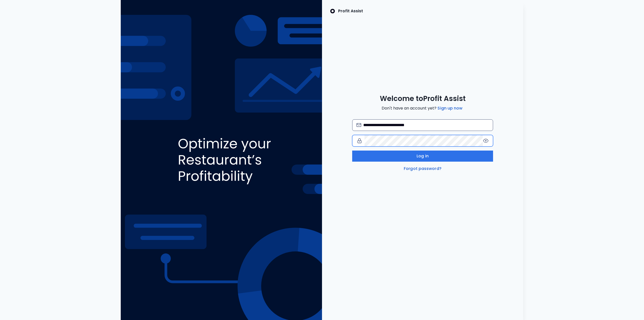 This screenshot has width=644, height=320. Describe the element at coordinates (450, 108) in the screenshot. I see `a: Sign up now` at that location.